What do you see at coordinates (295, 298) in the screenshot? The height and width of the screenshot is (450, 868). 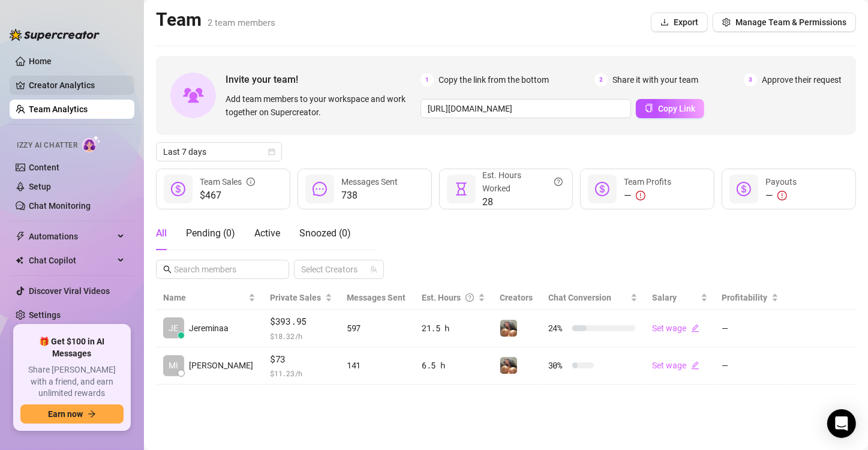 I see `span: Private Sales` at bounding box center [295, 298].